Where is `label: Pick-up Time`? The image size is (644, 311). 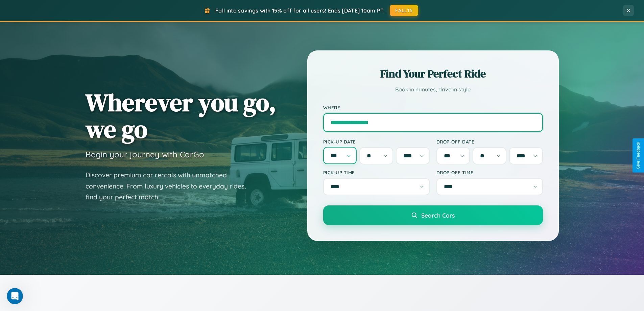 label: Pick-up Time is located at coordinates (376, 173).